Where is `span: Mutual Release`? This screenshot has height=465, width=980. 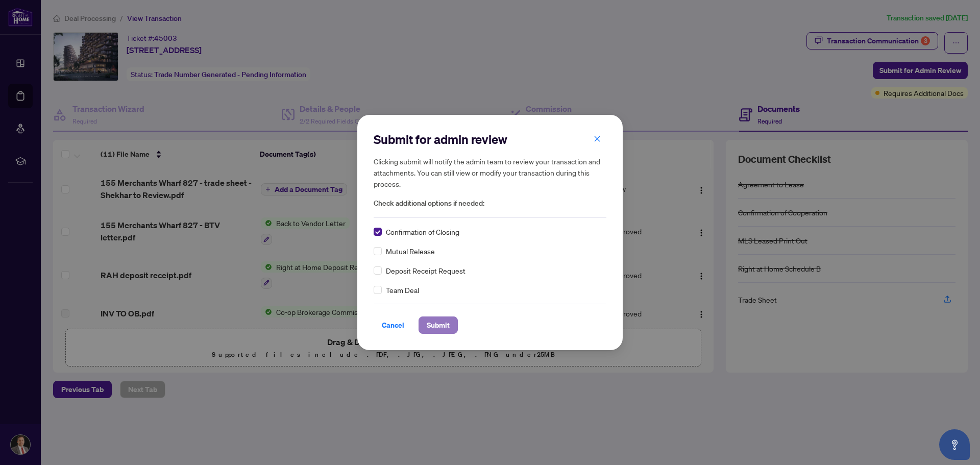
span: Mutual Release is located at coordinates (410, 252).